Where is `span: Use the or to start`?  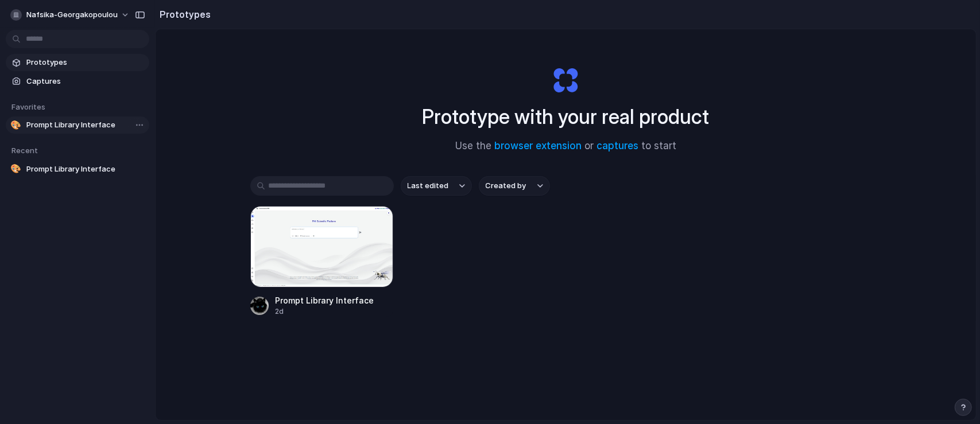 span: Use the or to start is located at coordinates (566, 147).